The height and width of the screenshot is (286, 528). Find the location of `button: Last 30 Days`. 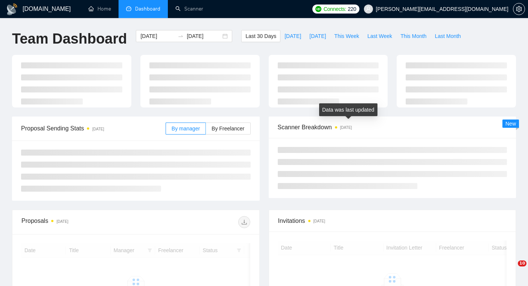

button: Last 30 Days is located at coordinates (261, 36).